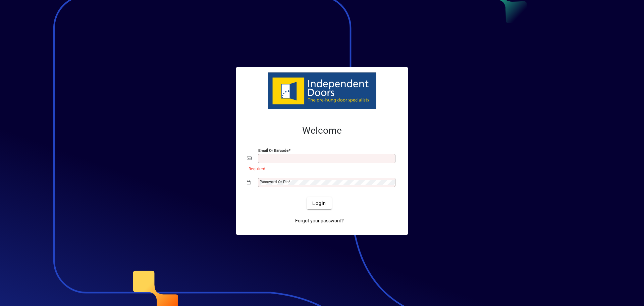  I want to click on span: Login, so click(319, 203).